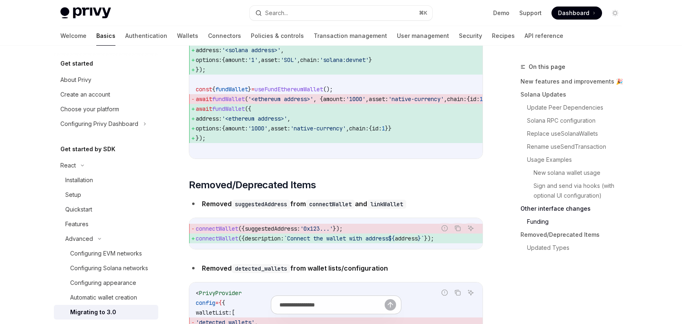 This screenshot has height=324, width=682. Describe the element at coordinates (547, 67) in the screenshot. I see `span: On this page` at that location.